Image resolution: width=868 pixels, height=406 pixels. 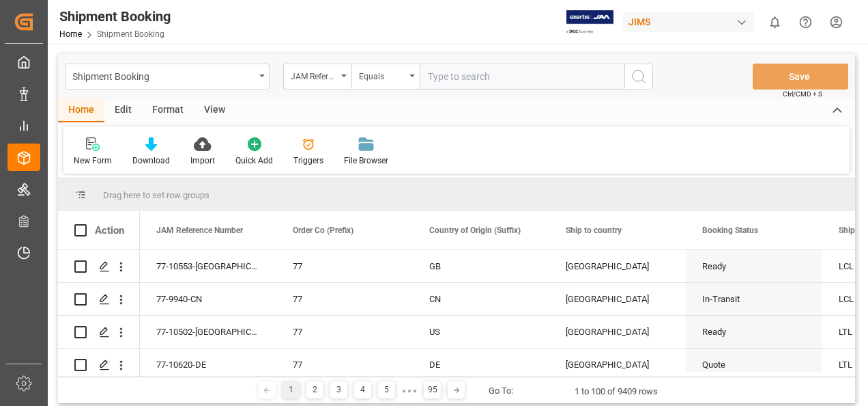 What do you see at coordinates (730, 230) in the screenshot?
I see `span: Booking Status` at bounding box center [730, 230].